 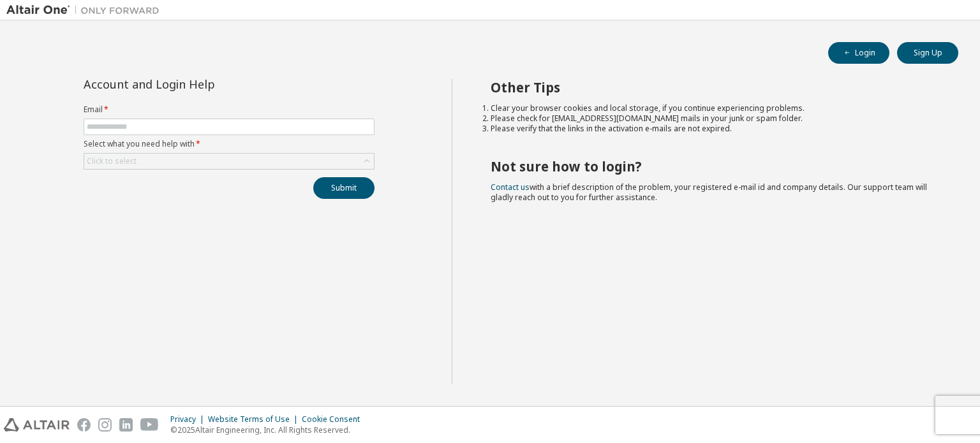 I want to click on button: Login, so click(x=859, y=53).